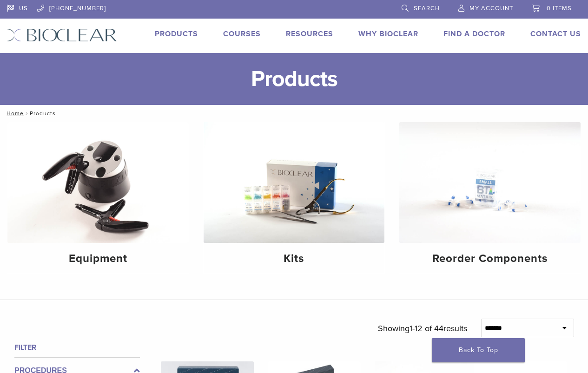 The height and width of the screenshot is (373, 588). I want to click on a: Home, so click(14, 113).